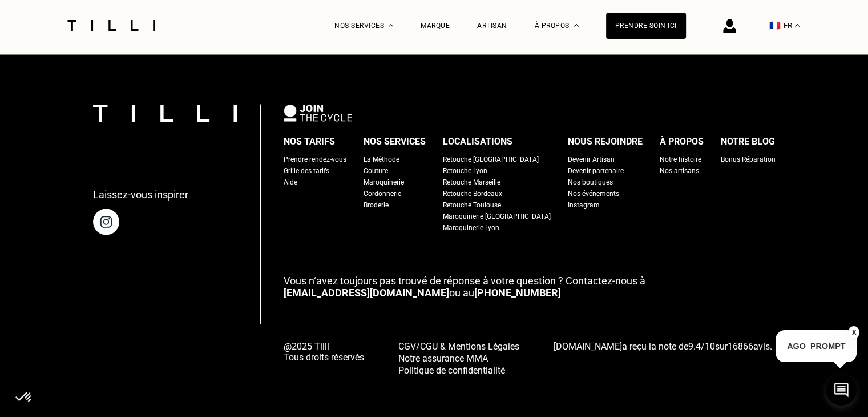 The width and height of the screenshot is (868, 417). What do you see at coordinates (395, 141) in the screenshot?
I see `div: Nos services` at bounding box center [395, 141].